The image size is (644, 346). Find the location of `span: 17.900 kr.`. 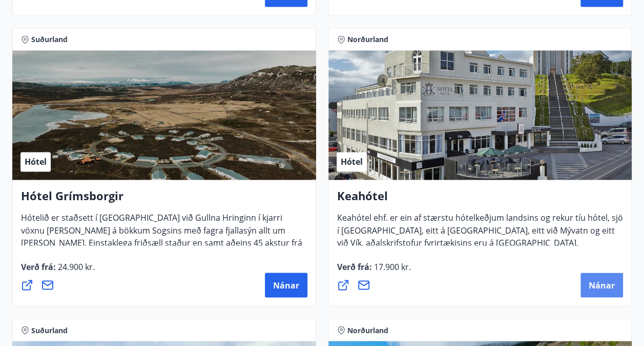

span: 17.900 kr. is located at coordinates (391, 266).